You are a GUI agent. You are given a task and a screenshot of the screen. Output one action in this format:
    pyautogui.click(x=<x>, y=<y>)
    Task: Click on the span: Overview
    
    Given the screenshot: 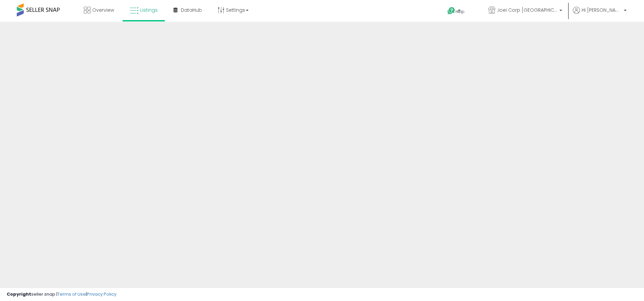 What is the action you would take?
    pyautogui.click(x=103, y=10)
    